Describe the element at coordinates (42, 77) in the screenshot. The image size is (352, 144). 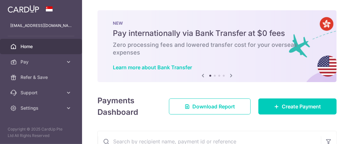
I see `span: Refer & Save` at that location.